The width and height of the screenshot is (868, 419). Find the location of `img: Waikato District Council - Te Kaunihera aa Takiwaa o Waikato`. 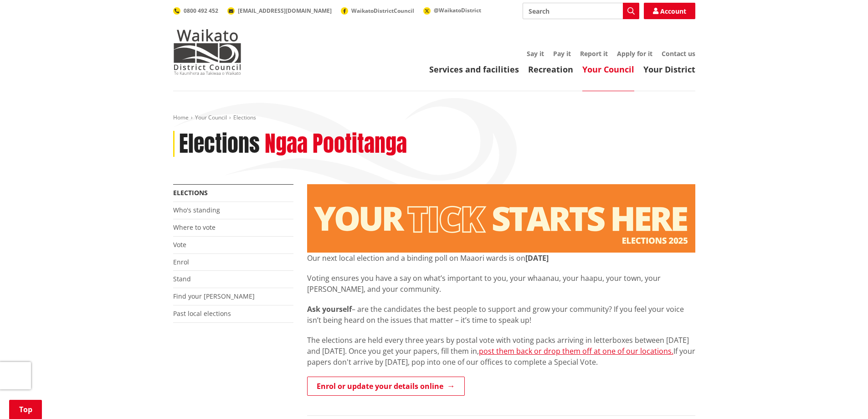

img: Waikato District Council - Te Kaunihera aa Takiwaa o Waikato is located at coordinates (207, 52).